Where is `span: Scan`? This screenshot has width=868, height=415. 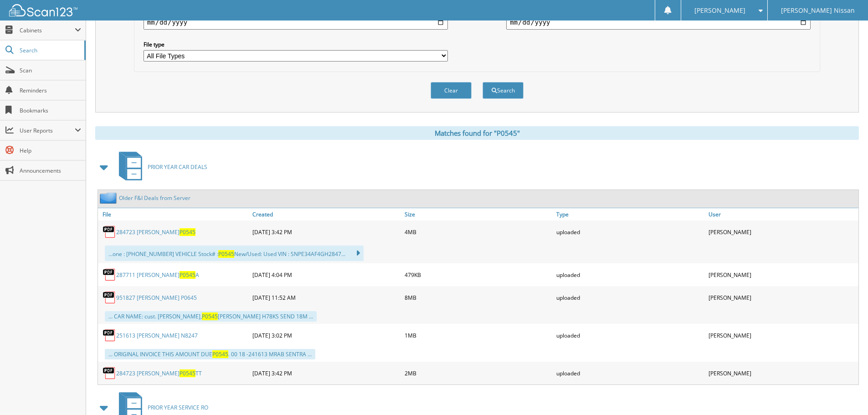 span: Scan is located at coordinates (50, 70).